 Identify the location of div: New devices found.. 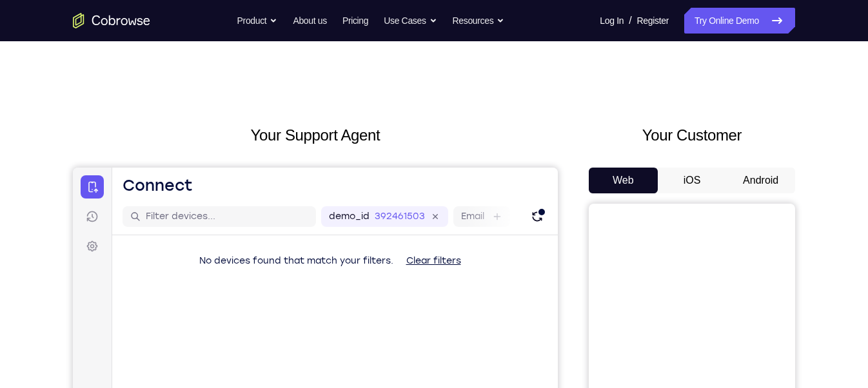
(469, 44).